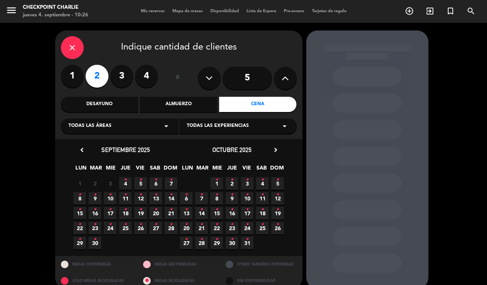 The width and height of the screenshot is (487, 285). What do you see at coordinates (80, 228) in the screenshot?
I see `span: 22` at bounding box center [80, 228].